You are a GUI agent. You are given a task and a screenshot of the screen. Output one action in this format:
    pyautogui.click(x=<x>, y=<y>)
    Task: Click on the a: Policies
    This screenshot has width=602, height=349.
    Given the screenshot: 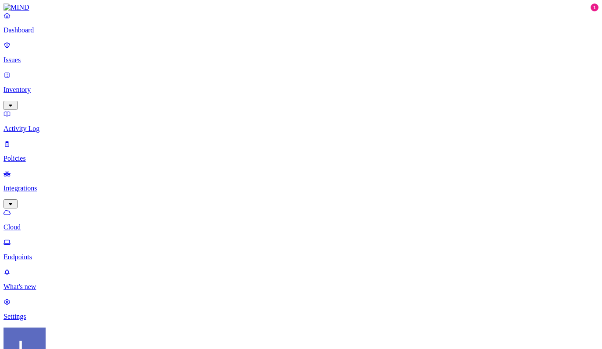 What is the action you would take?
    pyautogui.click(x=301, y=151)
    